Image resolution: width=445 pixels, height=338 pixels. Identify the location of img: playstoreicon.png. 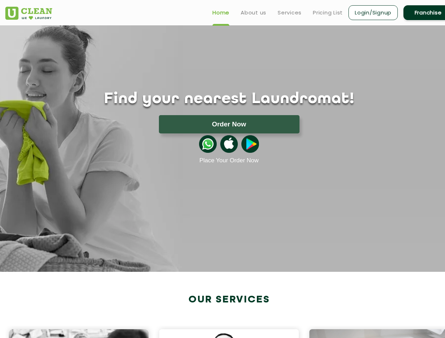
(250, 144).